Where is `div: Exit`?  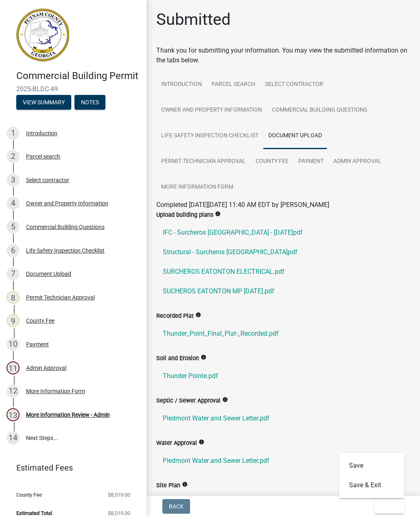
div: Exit is located at coordinates (372, 476).